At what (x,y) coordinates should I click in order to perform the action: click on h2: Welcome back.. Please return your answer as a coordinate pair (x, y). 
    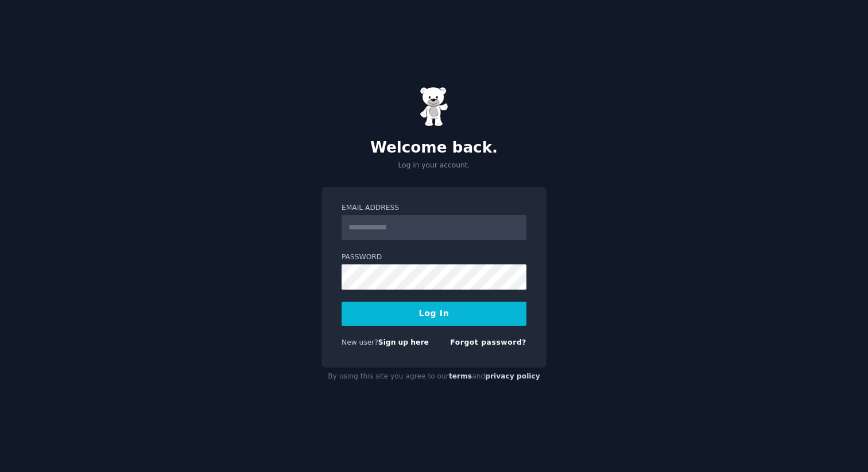
    Looking at the image, I should click on (434, 148).